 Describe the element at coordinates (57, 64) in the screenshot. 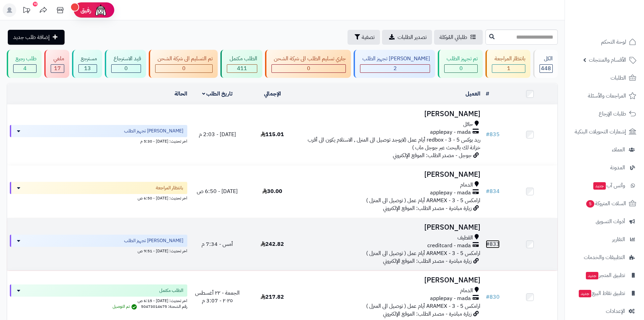

I see `a: ملغي 17` at that location.